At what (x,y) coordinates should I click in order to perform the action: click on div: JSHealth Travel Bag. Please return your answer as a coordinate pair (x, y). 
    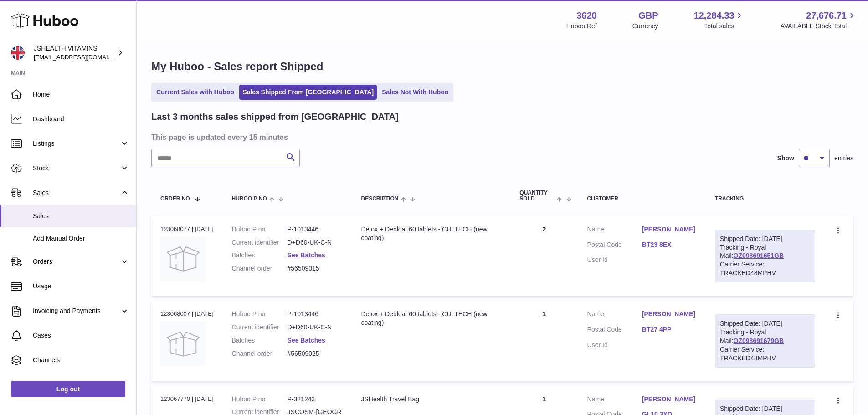
    Looking at the image, I should click on (431, 399).